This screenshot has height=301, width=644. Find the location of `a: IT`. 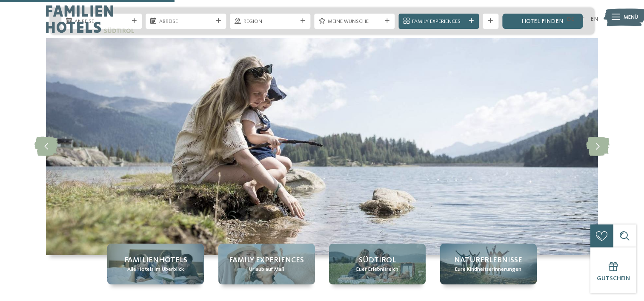

a: IT is located at coordinates (581, 19).